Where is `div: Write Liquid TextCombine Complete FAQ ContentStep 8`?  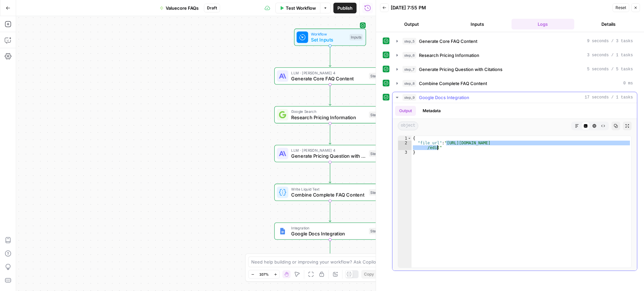 div: Write Liquid TextCombine Complete FAQ ContentStep 8 is located at coordinates (330, 192).